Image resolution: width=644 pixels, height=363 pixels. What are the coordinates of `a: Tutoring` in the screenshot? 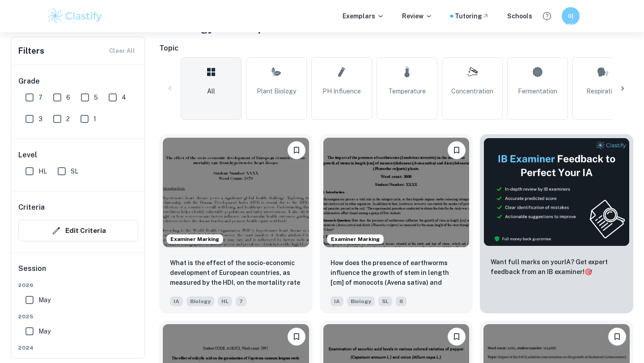 It's located at (472, 16).